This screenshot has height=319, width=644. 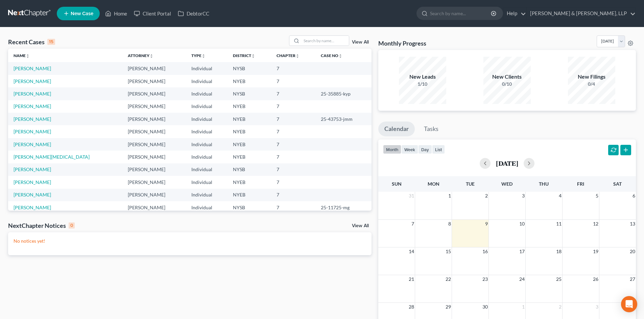 I want to click on span: 8, so click(x=450, y=224).